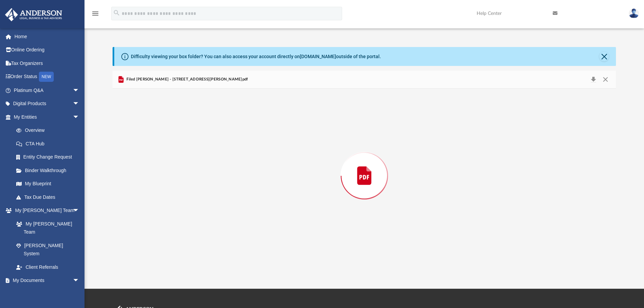 This screenshot has height=308, width=644. I want to click on button: Download, so click(593, 79).